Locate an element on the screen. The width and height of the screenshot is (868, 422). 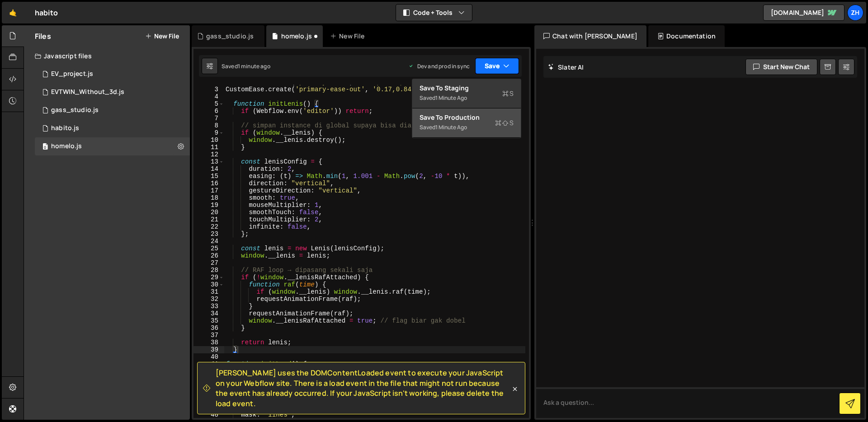
div: 18 is located at coordinates (209, 198).